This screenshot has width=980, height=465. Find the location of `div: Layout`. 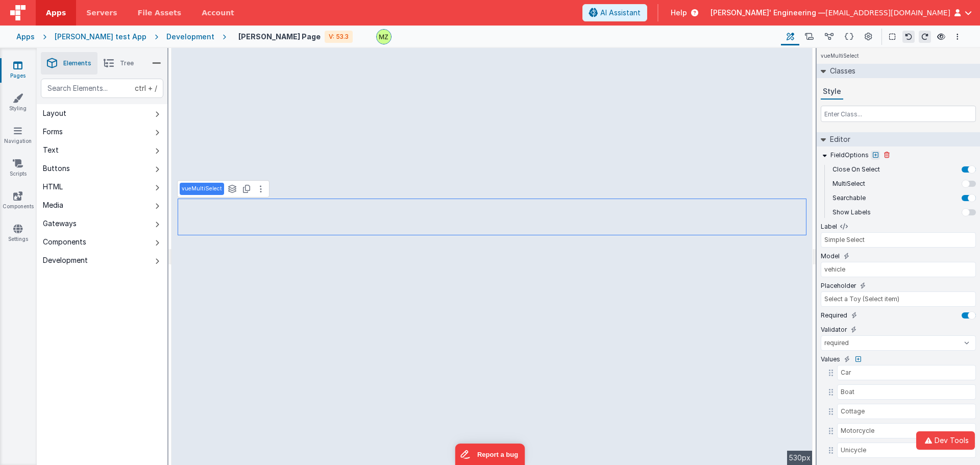

div: Layout is located at coordinates (54, 113).